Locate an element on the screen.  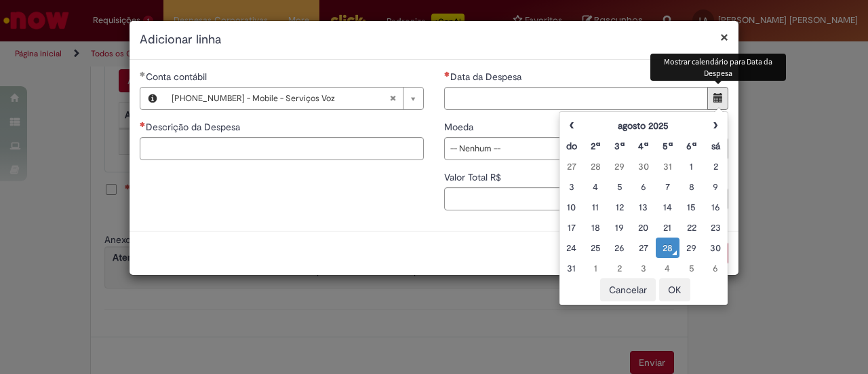
div: 10 August 2025 Sunday is located at coordinates (571, 207).